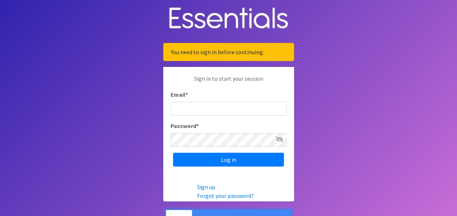 This screenshot has width=457, height=216. I want to click on label: Password, so click(185, 126).